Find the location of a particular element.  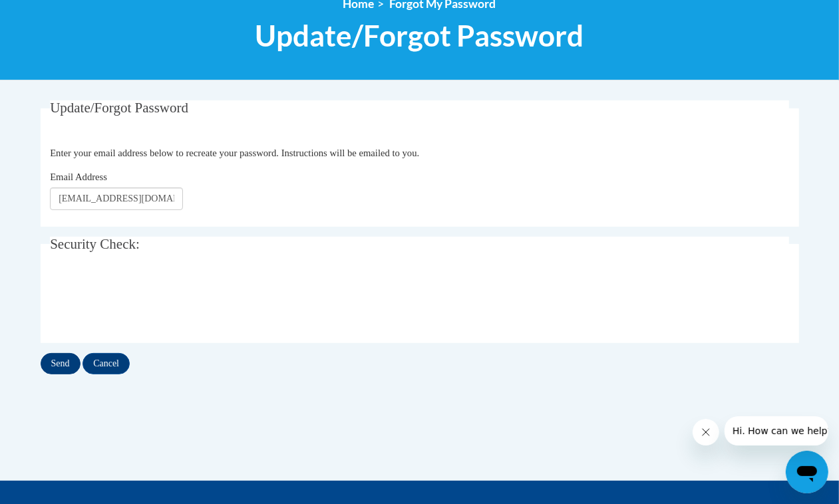

input: Cancel is located at coordinates (106, 364).